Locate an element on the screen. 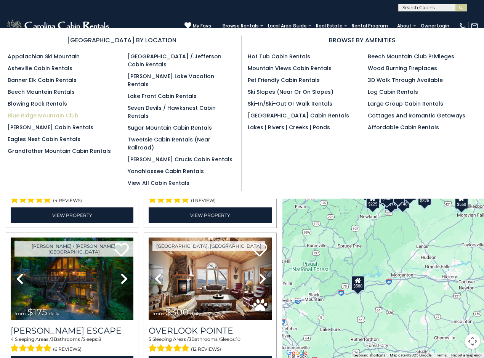  div: $225 is located at coordinates (372, 201).